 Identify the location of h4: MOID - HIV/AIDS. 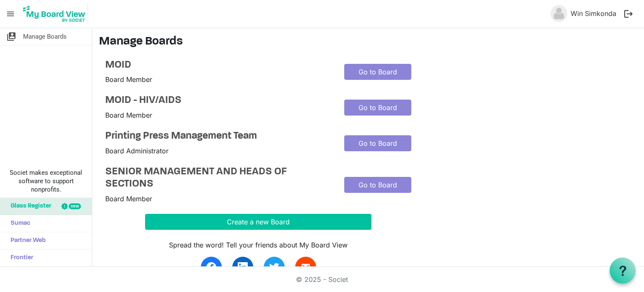
(219, 100).